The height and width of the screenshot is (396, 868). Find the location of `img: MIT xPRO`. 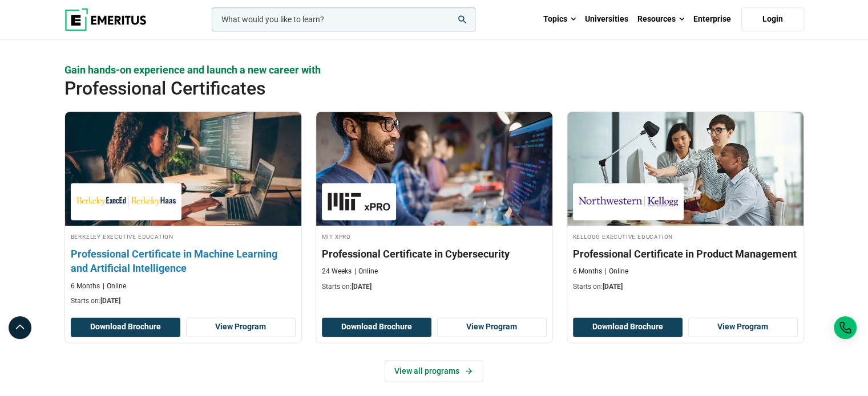

img: MIT xPRO is located at coordinates (359, 201).